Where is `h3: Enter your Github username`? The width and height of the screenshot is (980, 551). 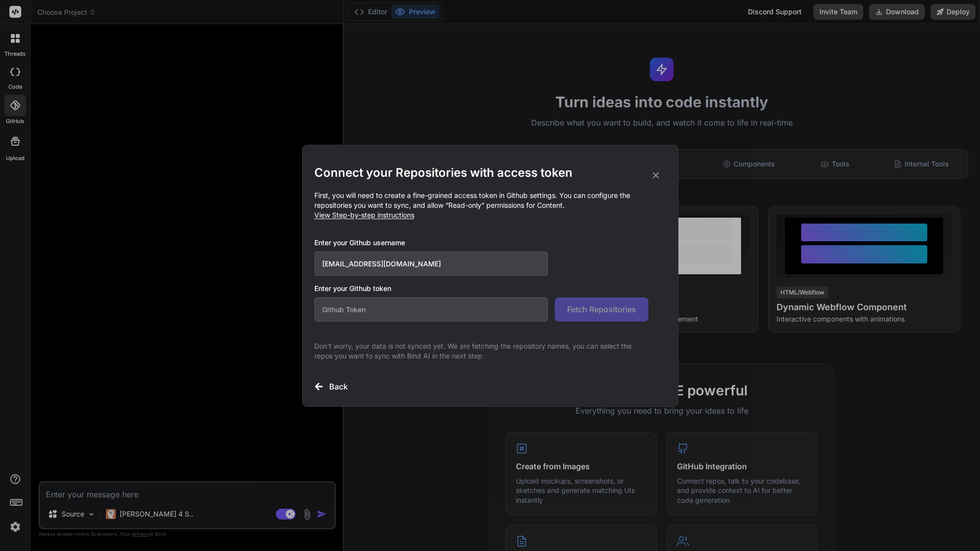 h3: Enter your Github username is located at coordinates (482, 243).